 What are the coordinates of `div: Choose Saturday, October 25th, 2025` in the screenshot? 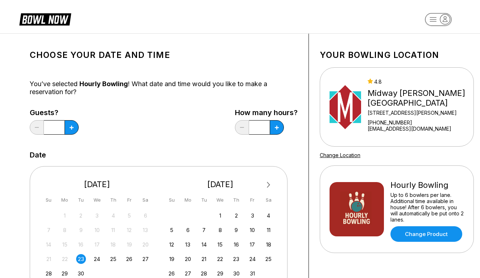 It's located at (268, 259).